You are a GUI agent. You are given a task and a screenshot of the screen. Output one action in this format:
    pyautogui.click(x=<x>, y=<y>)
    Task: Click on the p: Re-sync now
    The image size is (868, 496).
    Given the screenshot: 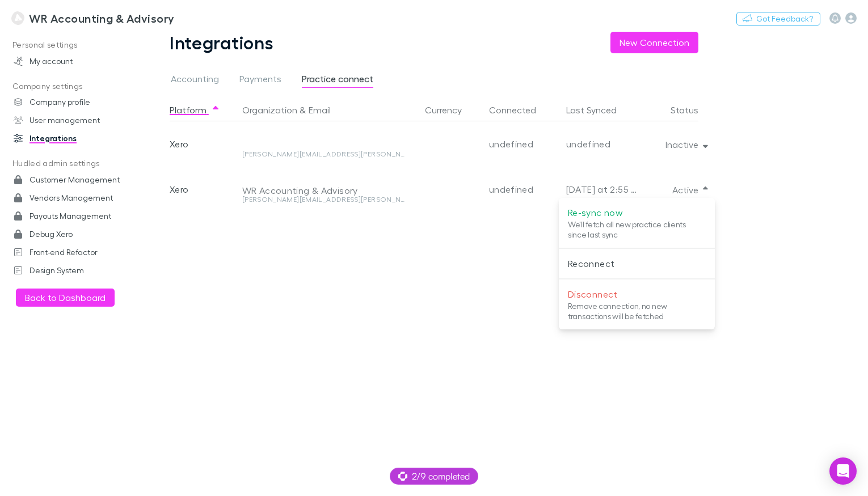 What is the action you would take?
    pyautogui.click(x=637, y=213)
    